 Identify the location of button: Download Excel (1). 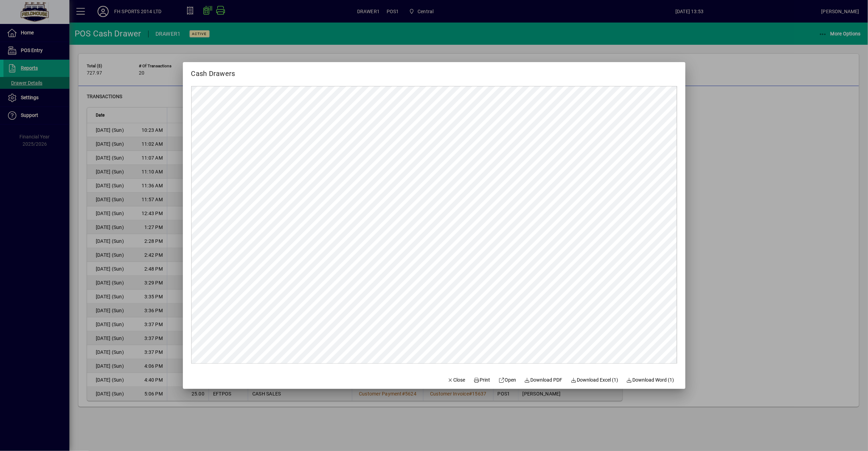
(595, 380).